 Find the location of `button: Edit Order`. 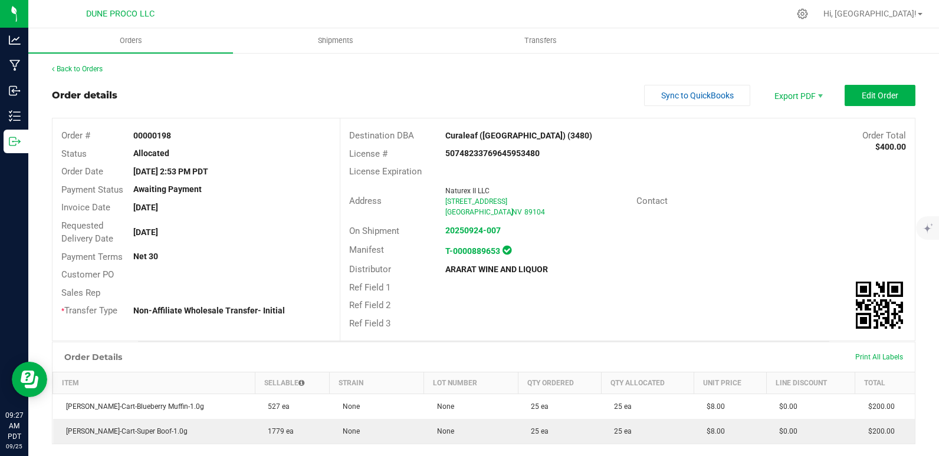

button: Edit Order is located at coordinates (880, 96).